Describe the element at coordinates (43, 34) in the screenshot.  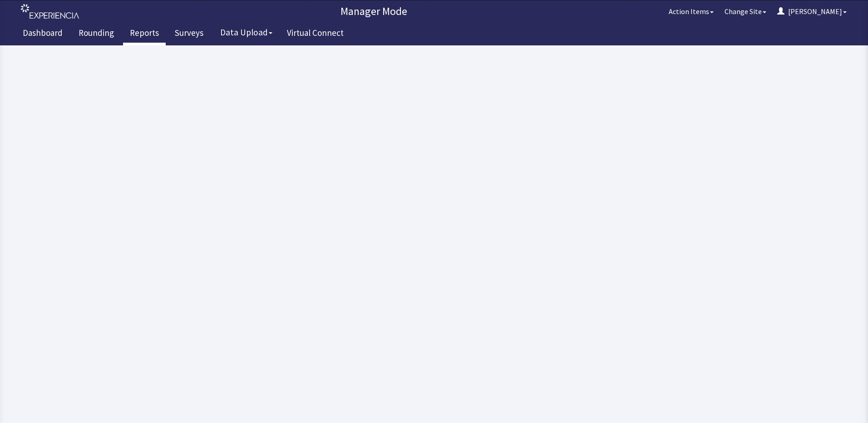
I see `a: Dashboard` at that location.